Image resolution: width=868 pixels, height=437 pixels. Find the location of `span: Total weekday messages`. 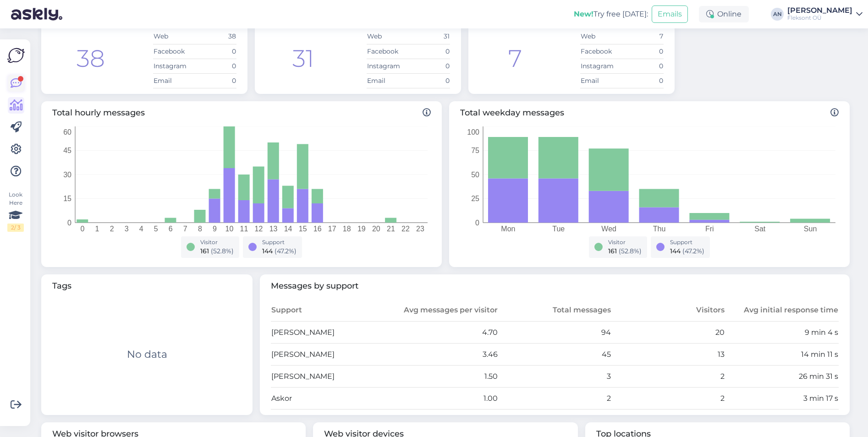

span: Total weekday messages is located at coordinates (649, 113).